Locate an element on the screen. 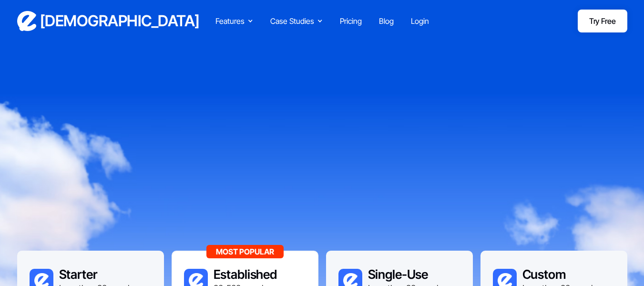 The image size is (644, 286). h3: Established is located at coordinates (245, 274).